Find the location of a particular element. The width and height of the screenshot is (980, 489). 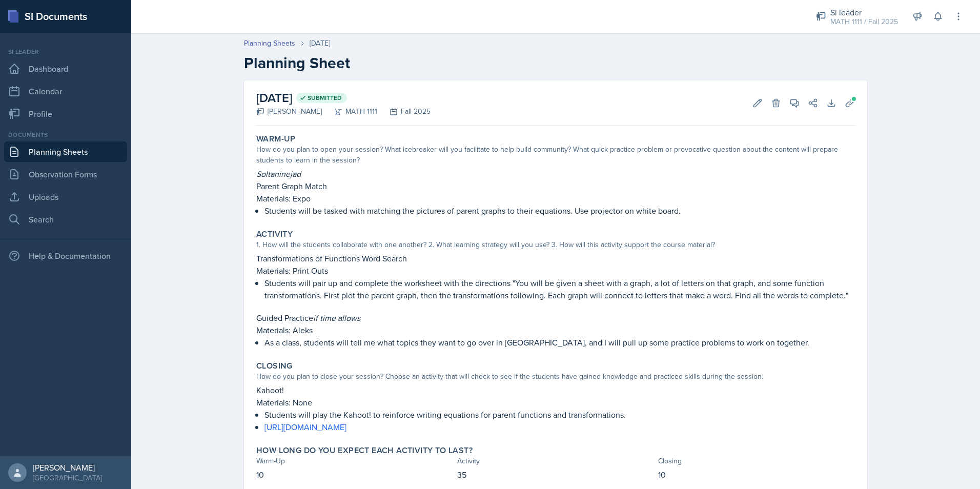

em: if time allows is located at coordinates (337, 318).